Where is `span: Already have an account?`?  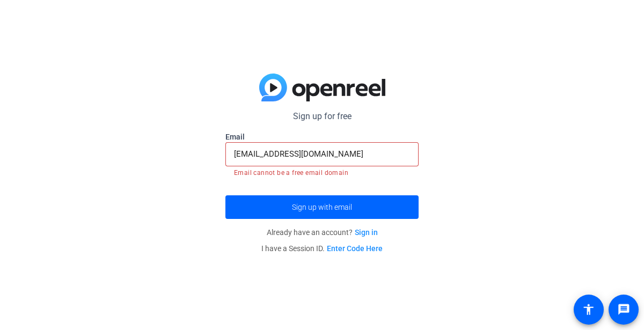
span: Already have an account? is located at coordinates (322, 232).